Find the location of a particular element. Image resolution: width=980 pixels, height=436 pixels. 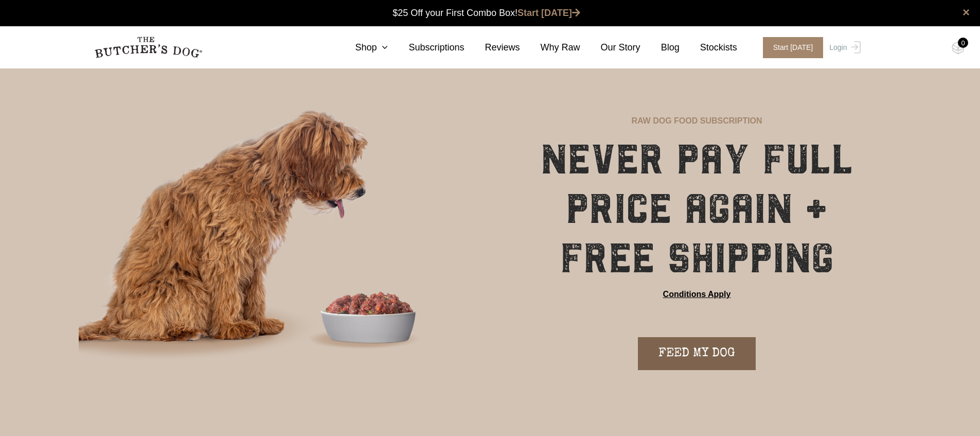

a: Our Story is located at coordinates (610, 47).